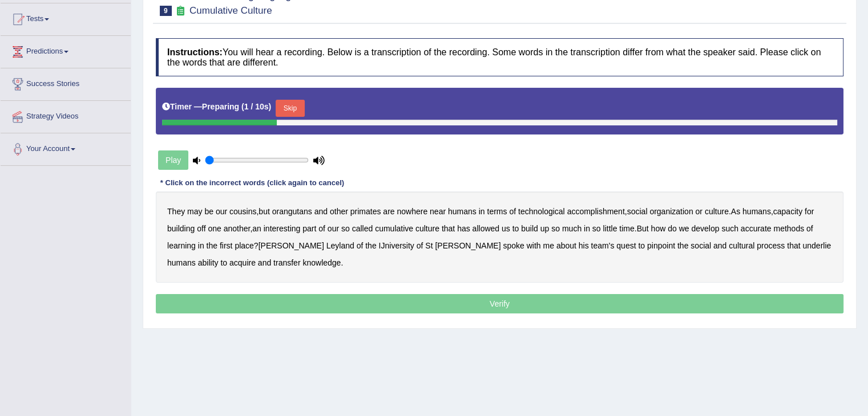 The height and width of the screenshot is (416, 868). What do you see at coordinates (698, 212) in the screenshot?
I see `b: or` at bounding box center [698, 212].